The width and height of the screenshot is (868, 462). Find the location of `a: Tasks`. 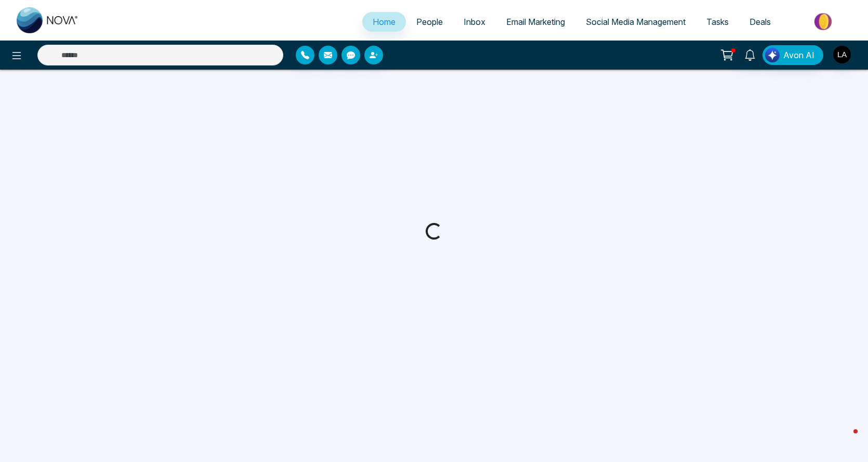

a: Tasks is located at coordinates (717, 22).